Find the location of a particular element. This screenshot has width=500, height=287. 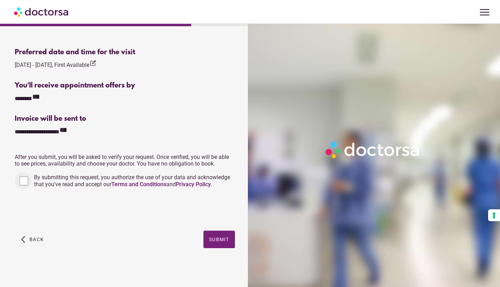

span: menu is located at coordinates (485, 12).